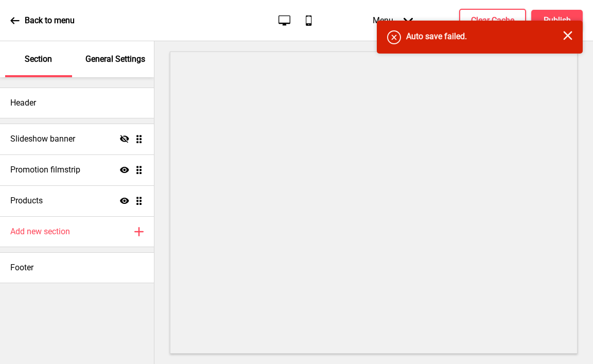 This screenshot has width=593, height=364. I want to click on p: General Settings, so click(115, 59).